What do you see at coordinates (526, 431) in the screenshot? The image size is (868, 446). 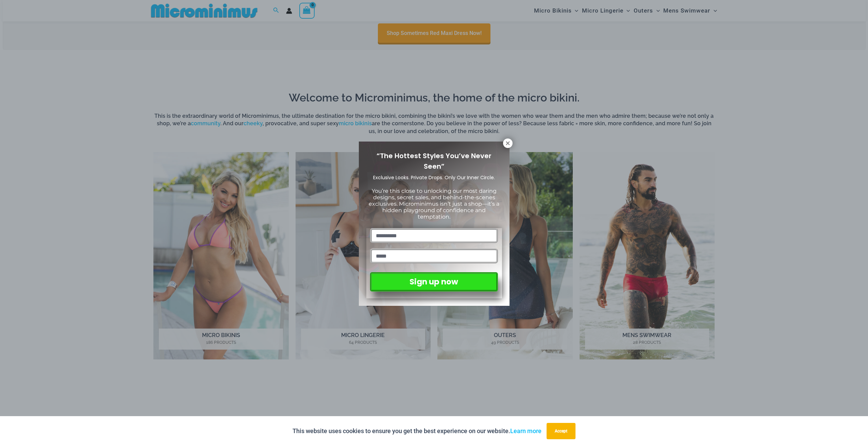 I see `a: Learn more` at bounding box center [526, 431].